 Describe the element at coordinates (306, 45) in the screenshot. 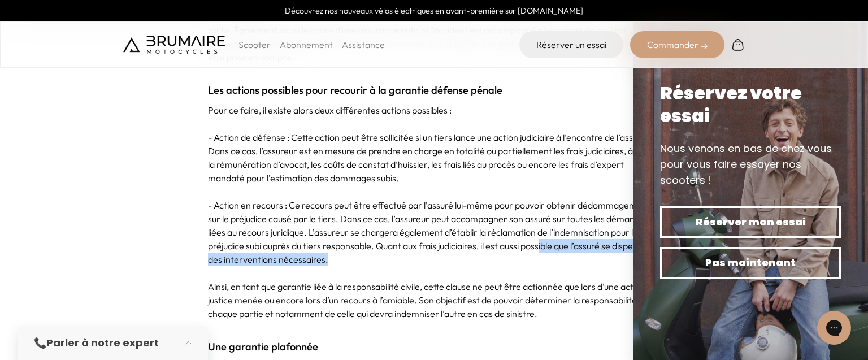

I see `a: Abonnement` at that location.